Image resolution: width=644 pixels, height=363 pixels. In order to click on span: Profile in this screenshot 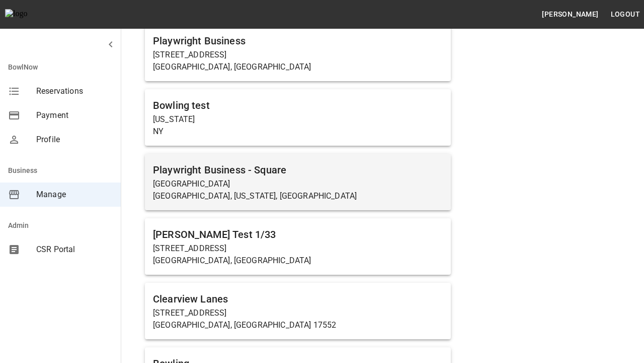, I will do `click(75, 140)`.